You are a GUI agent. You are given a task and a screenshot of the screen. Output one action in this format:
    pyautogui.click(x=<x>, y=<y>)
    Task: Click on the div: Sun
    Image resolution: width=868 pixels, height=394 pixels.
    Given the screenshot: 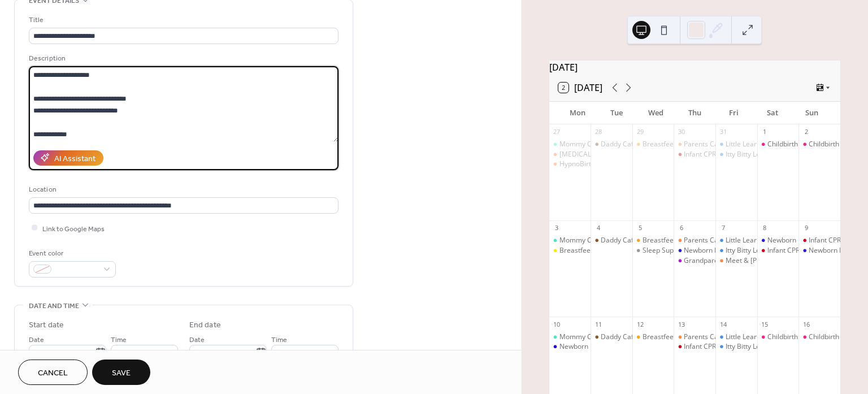 What is the action you would take?
    pyautogui.click(x=812, y=113)
    